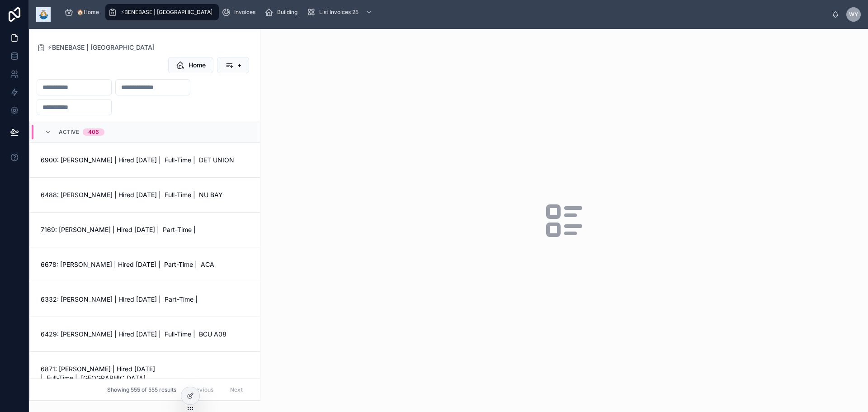  Describe the element at coordinates (244, 12) in the screenshot. I see `span: Invoices` at that location.